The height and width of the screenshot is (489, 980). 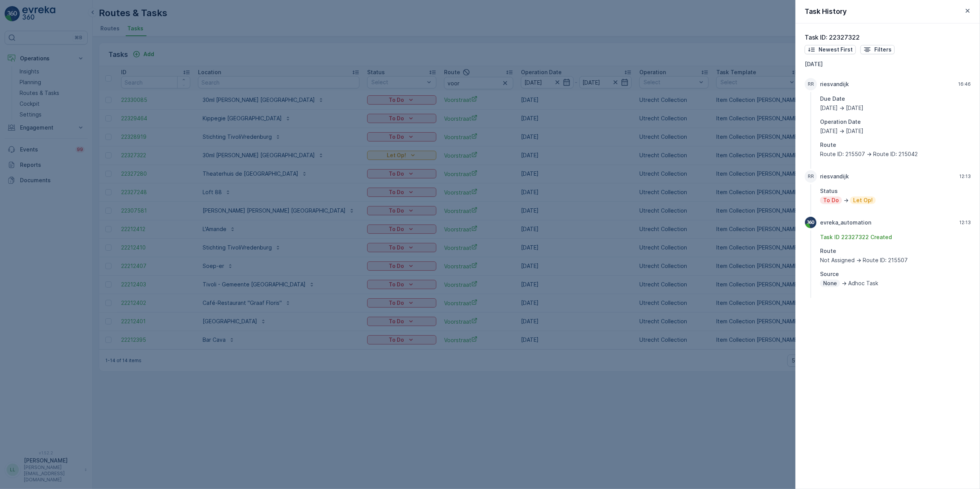 What do you see at coordinates (895, 154) in the screenshot?
I see `p: Route ID: 215042` at bounding box center [895, 154].